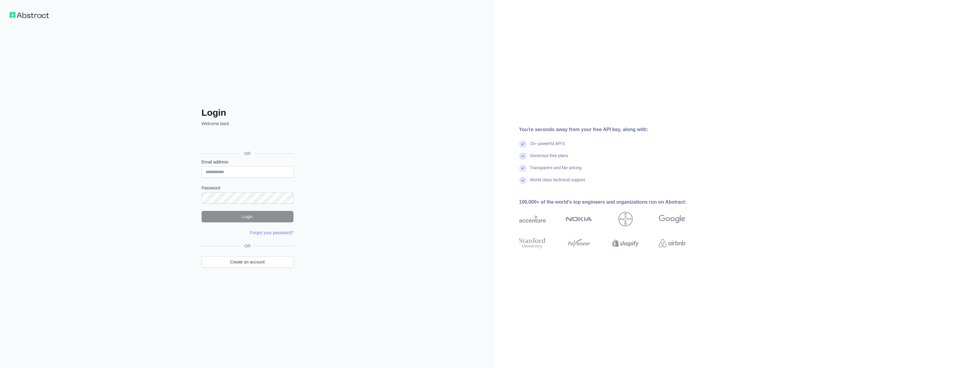 Image resolution: width=980 pixels, height=368 pixels. Describe the element at coordinates (556, 171) in the screenshot. I see `div: Transparent and fair pricing` at that location.